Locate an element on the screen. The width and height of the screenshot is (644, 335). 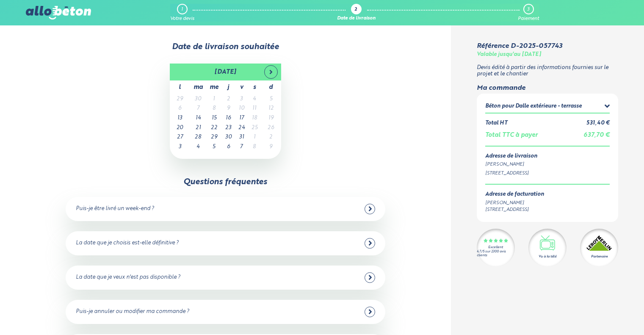
td: 20 is located at coordinates (180, 128).